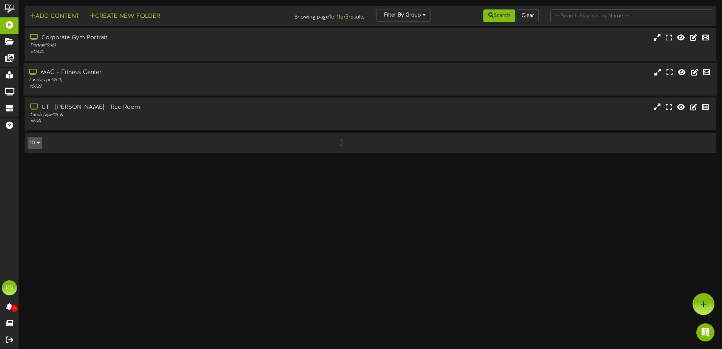 The height and width of the screenshot is (349, 722). I want to click on div: Open Intercom Messenger, so click(705, 332).